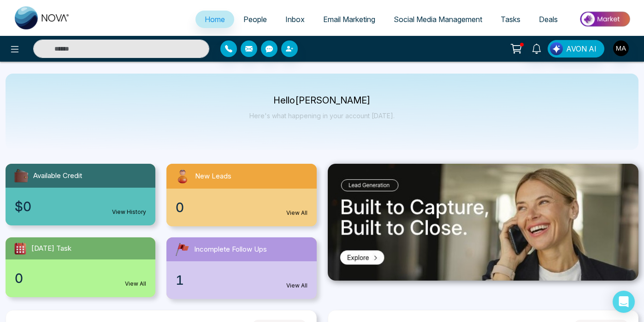  Describe the element at coordinates (215, 20) in the screenshot. I see `a: Home` at that location.